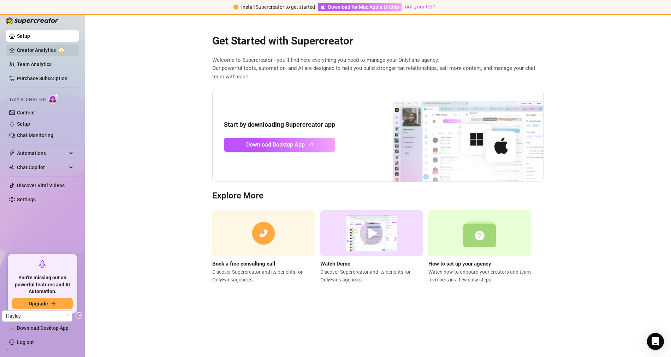 This screenshot has width=671, height=357. Describe the element at coordinates (42, 167) in the screenshot. I see `span: Chat Copilot` at that location.